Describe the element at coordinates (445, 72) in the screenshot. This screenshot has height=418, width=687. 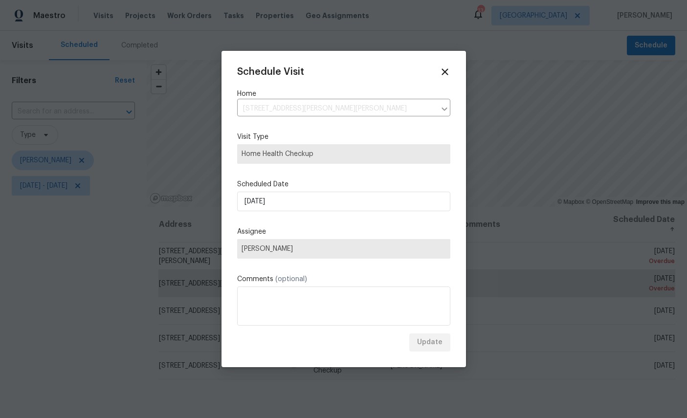
I see `span: Close` at that location.